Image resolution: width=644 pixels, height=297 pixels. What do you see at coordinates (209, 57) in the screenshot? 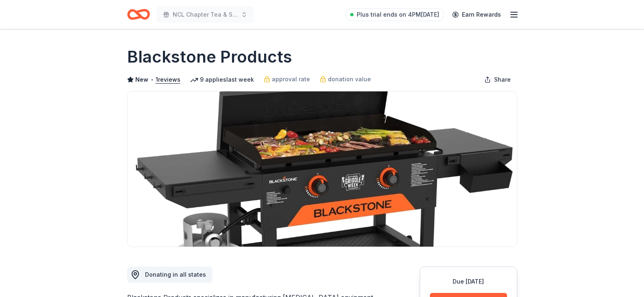
I see `h1: Blackstone Products` at bounding box center [209, 57].